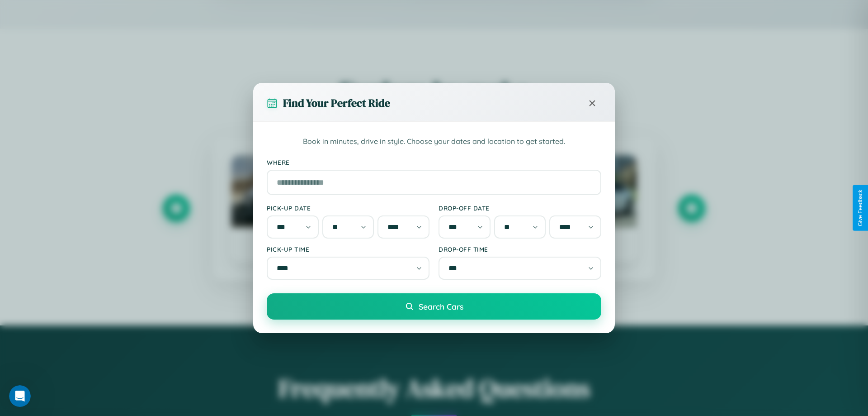  What do you see at coordinates (434, 141) in the screenshot?
I see `p: Book in minutes, drive in style. Choose your dates and location to get started.` at bounding box center [434, 141].